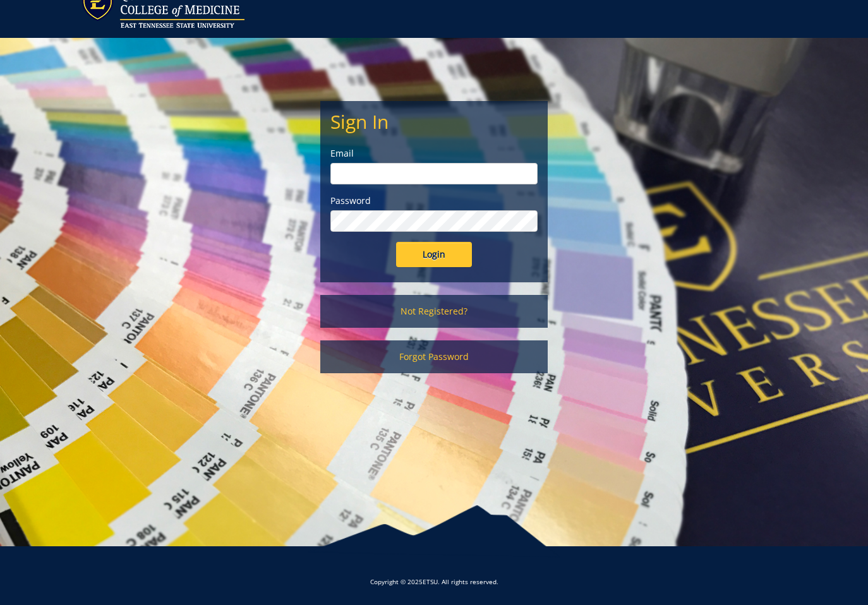  I want to click on a: Not Registered?, so click(434, 311).